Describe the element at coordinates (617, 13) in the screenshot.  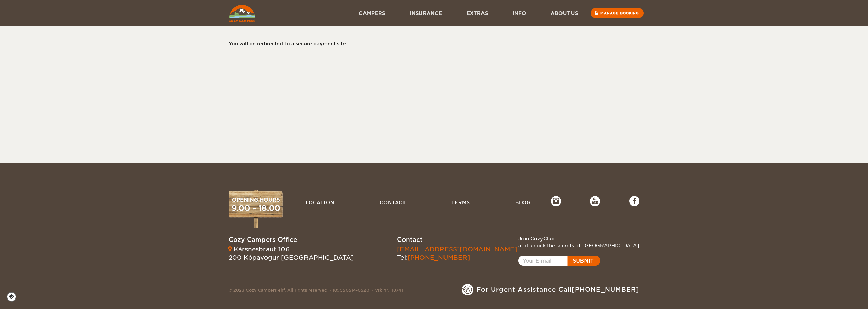
I see `a: Manage booking` at that location.